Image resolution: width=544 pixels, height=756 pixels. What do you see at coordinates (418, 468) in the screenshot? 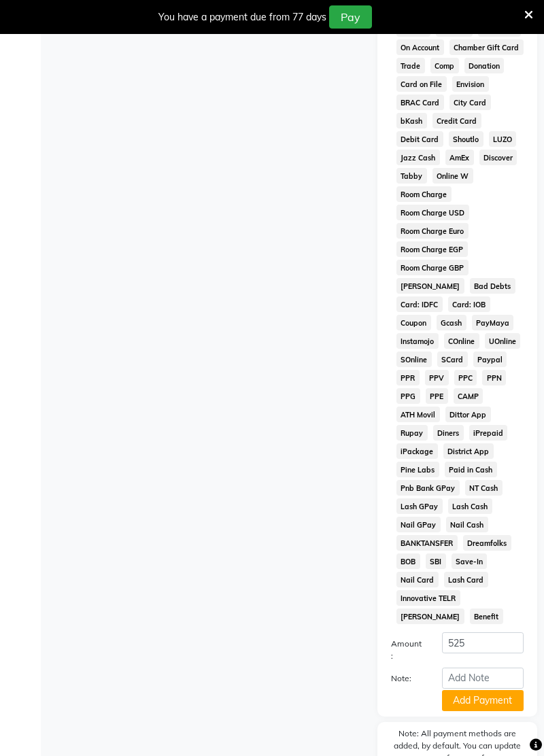
I see `span: Pine Labs` at bounding box center [418, 468].